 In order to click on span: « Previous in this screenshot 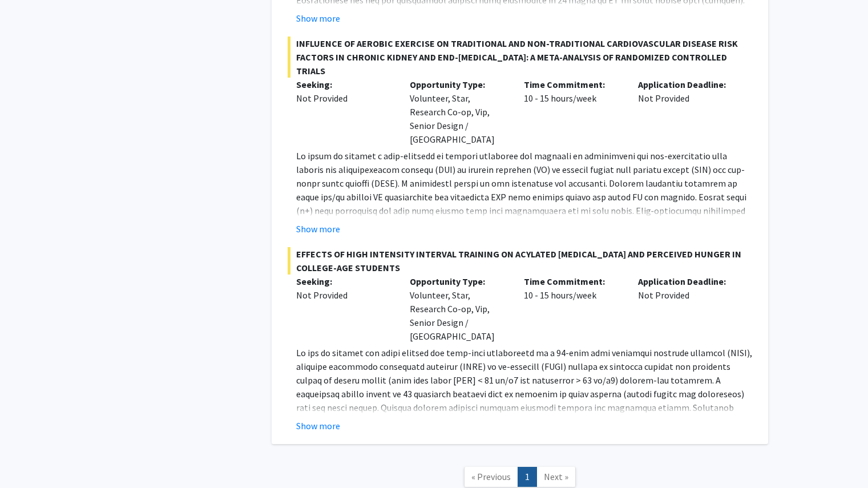, I will do `click(491, 477)`.